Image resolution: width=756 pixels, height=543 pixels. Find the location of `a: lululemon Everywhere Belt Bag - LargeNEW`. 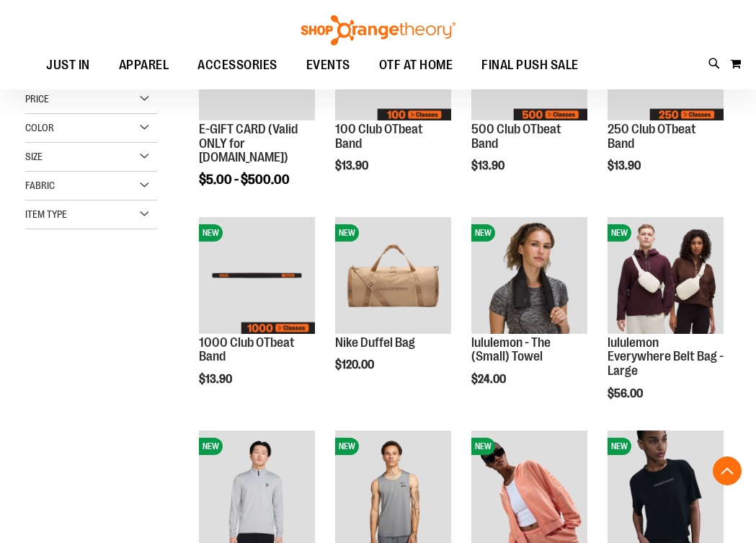

a: lululemon Everywhere Belt Bag - LargeNEW is located at coordinates (665, 276).